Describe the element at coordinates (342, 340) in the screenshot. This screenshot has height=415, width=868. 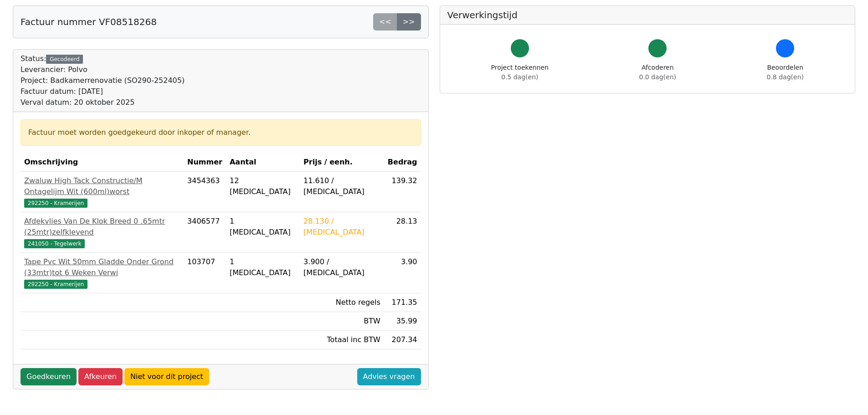
I see `td: Totaal inc BTW` at that location.